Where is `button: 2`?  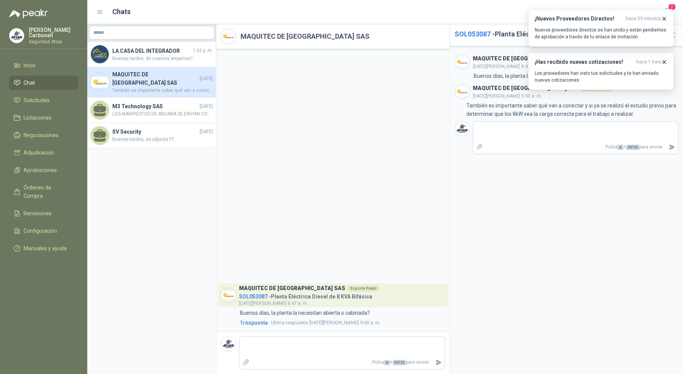
button: 2 is located at coordinates (667, 12).